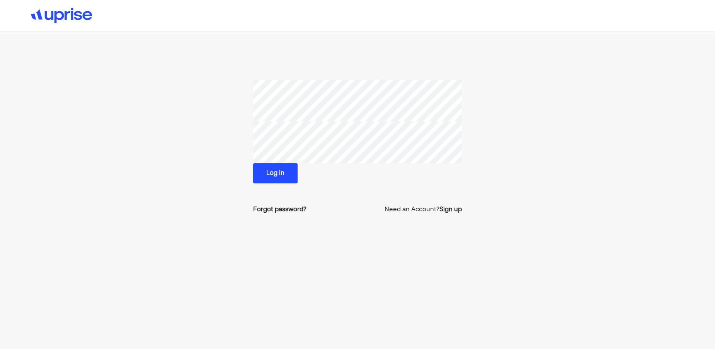  What do you see at coordinates (451, 209) in the screenshot?
I see `div: Sign up` at bounding box center [451, 209].